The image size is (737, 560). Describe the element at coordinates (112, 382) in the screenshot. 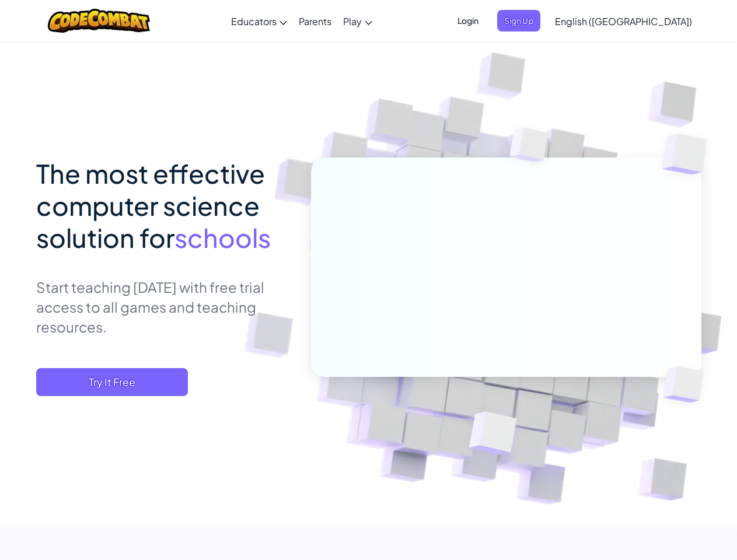

I see `button: Try It Free` at that location.